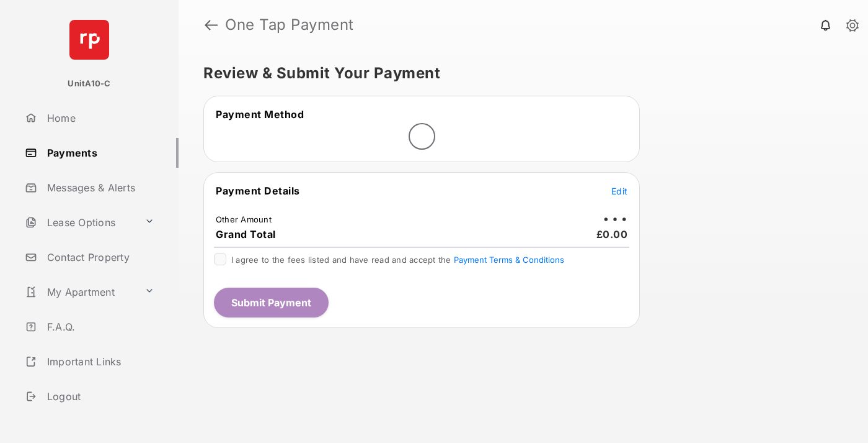 Image resolution: width=868 pixels, height=443 pixels. Describe the element at coordinates (99, 152) in the screenshot. I see `a: Payments` at that location.